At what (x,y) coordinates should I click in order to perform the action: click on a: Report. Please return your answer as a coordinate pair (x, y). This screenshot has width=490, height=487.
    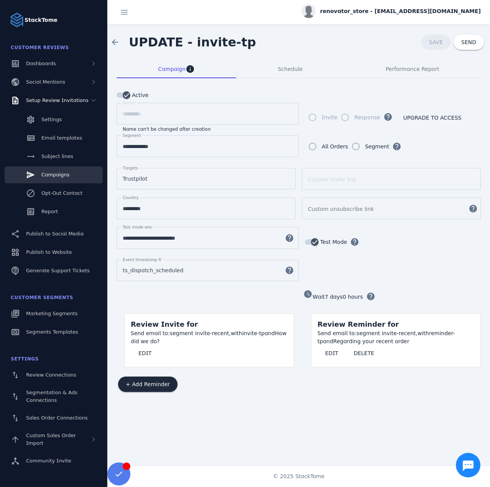
    Looking at the image, I should click on (54, 212).